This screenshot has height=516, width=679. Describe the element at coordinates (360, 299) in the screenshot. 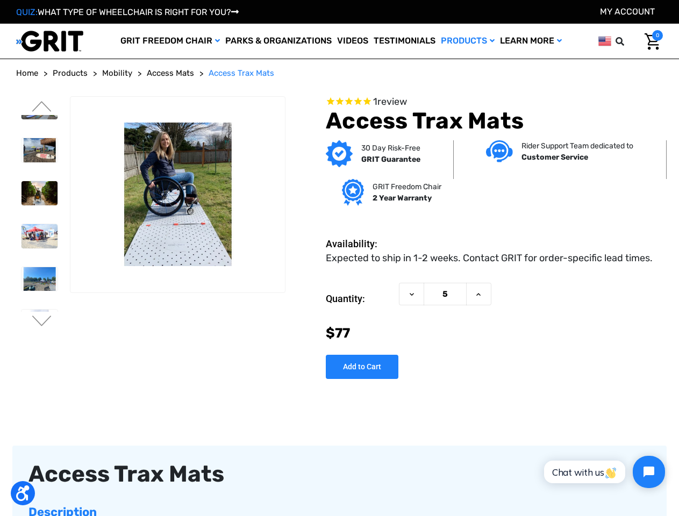

I see `label: Quantity:` at that location.